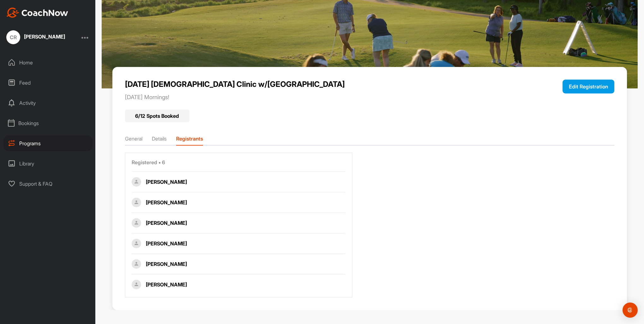 The width and height of the screenshot is (644, 324). I want to click on div: 6 / 12 Spots Booked, so click(157, 116).